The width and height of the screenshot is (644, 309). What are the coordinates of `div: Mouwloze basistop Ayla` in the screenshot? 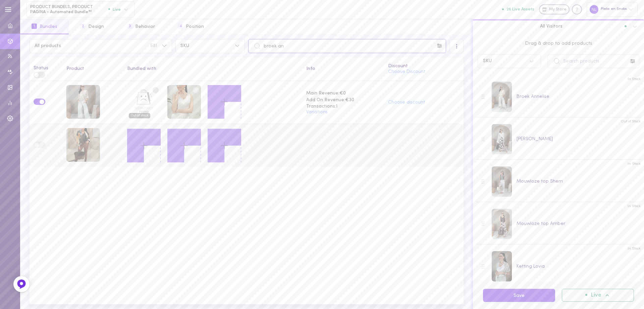 It's located at (184, 103).